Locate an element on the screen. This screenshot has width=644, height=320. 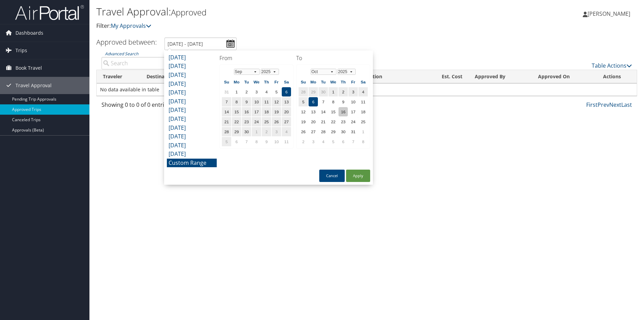
td: 18 is located at coordinates (363, 112).